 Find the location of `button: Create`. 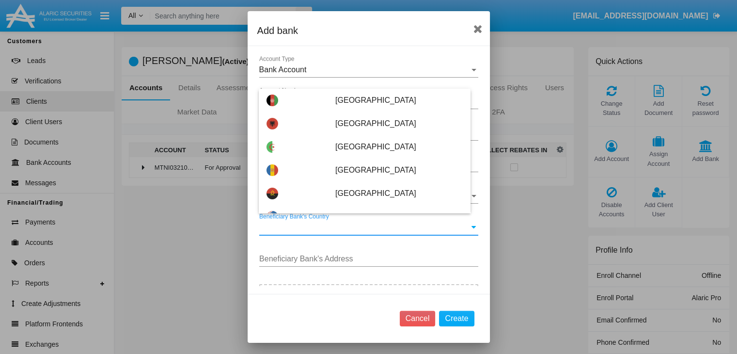

button: Create is located at coordinates (456, 318).